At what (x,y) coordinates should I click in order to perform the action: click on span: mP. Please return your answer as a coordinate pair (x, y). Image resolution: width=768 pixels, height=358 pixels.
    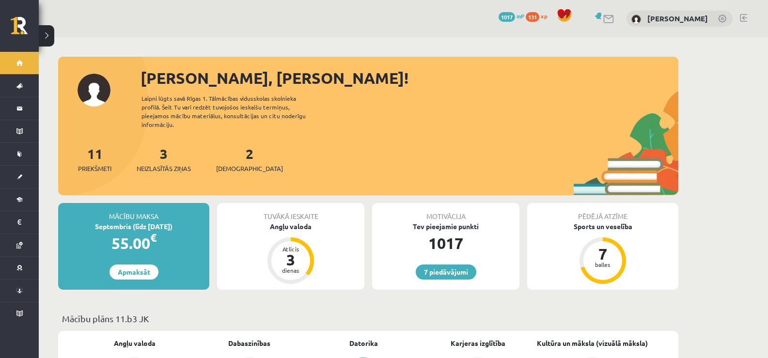
    Looking at the image, I should click on (521, 16).